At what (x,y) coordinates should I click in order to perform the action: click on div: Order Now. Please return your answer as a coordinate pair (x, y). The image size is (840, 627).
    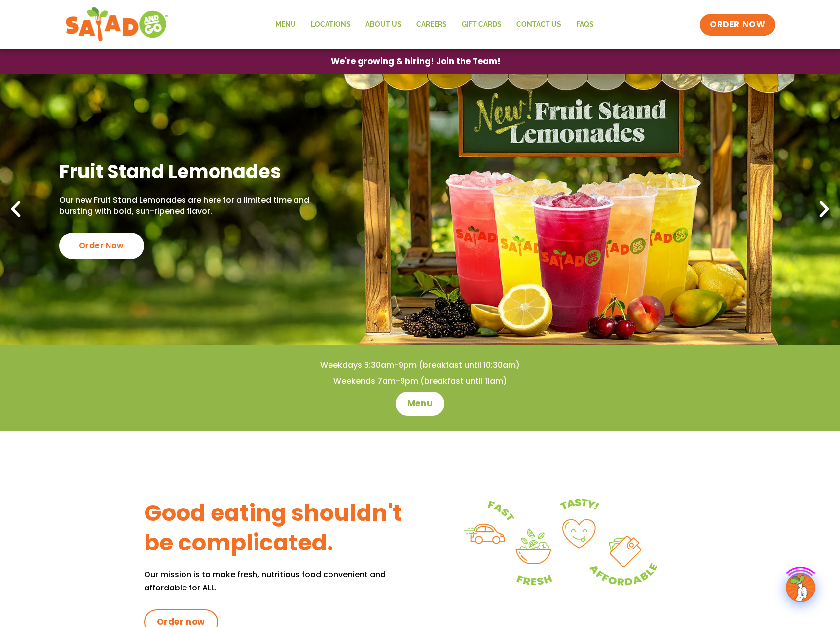
    Looking at the image, I should click on (101, 246).